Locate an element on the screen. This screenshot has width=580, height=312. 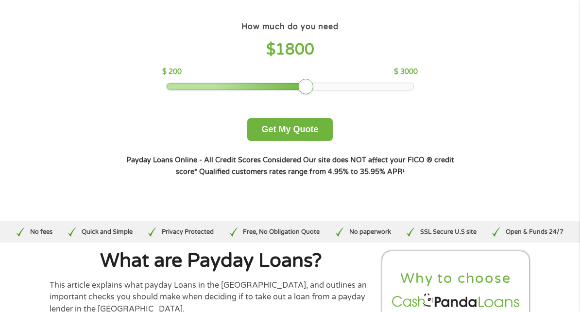
p: SSL Secure U.S site is located at coordinates (449, 232).